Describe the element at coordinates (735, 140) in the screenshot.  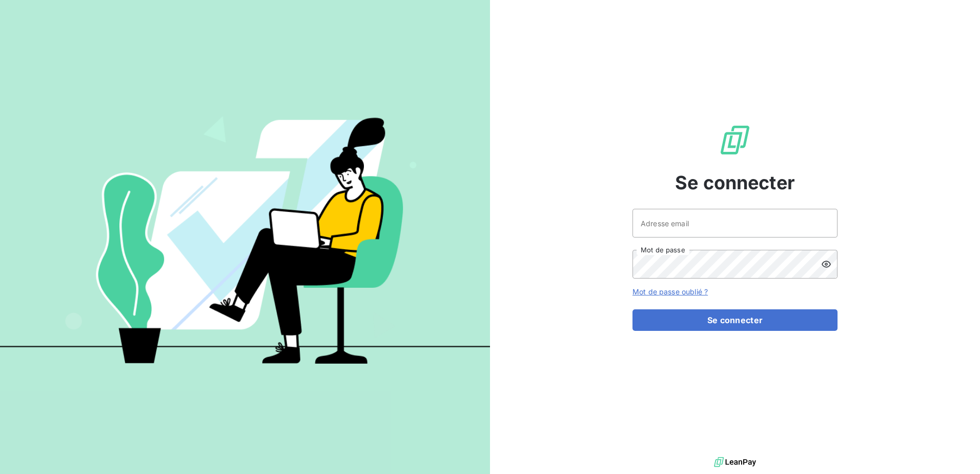
I see `img: Logo LeanPay` at that location.